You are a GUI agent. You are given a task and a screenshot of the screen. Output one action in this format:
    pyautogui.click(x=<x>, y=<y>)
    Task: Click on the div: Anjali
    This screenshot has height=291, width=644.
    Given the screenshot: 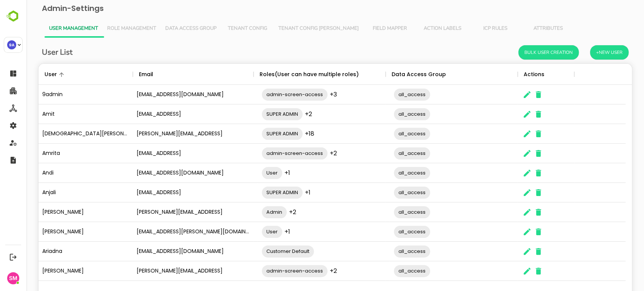 What is the action you would take?
    pyautogui.click(x=60, y=193)
    